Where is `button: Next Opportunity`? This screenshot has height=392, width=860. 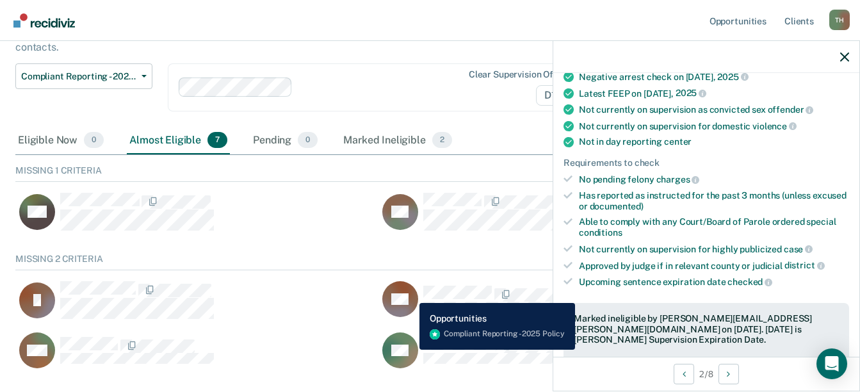 button: Next Opportunity is located at coordinates (728, 374).